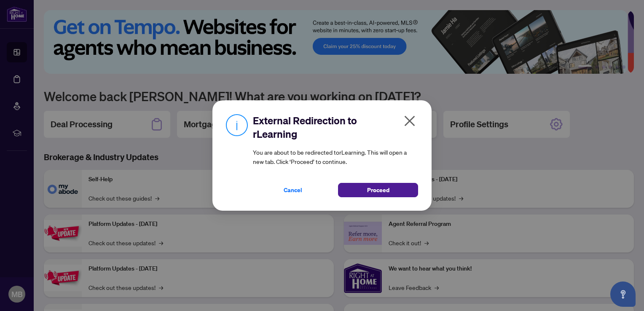 This screenshot has height=311, width=644. Describe the element at coordinates (379, 190) in the screenshot. I see `button: Proceed` at that location.